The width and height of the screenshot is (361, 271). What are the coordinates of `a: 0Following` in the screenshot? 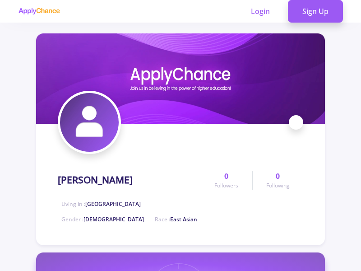 It's located at (278, 180).